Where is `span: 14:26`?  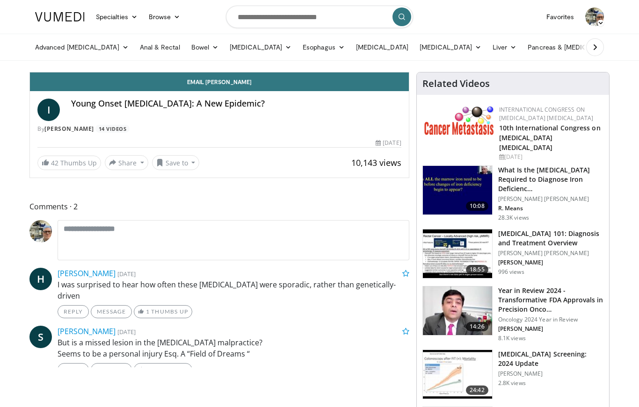 span: 14:26 is located at coordinates (477, 327).